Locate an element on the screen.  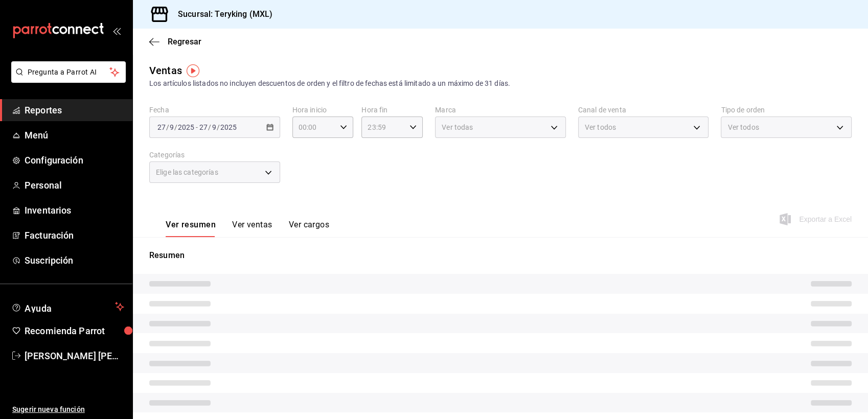
span: Ver todas is located at coordinates (457, 127).